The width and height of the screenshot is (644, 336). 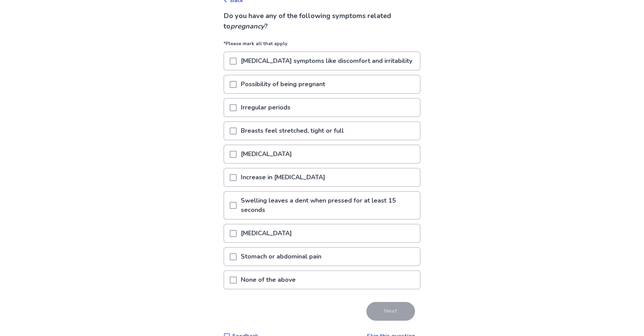 What do you see at coordinates (322, 45) in the screenshot?
I see `p: *Please mark all that apply` at bounding box center [322, 45].